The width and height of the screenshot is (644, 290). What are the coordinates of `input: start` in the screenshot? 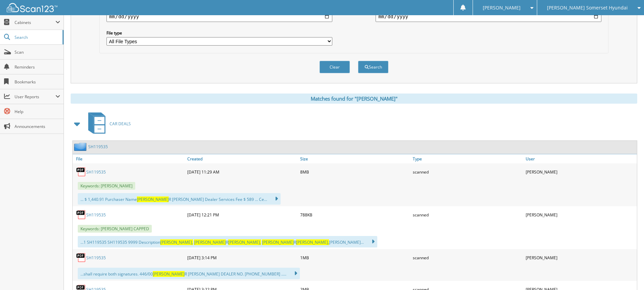 It's located at (219, 17).